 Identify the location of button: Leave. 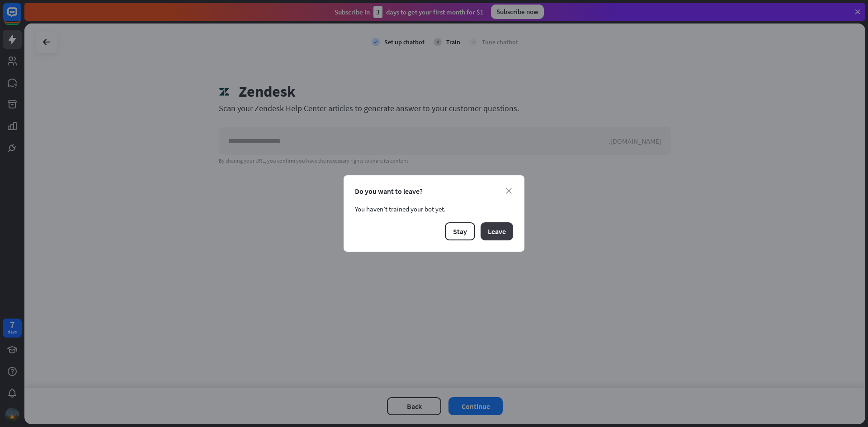
(497, 232).